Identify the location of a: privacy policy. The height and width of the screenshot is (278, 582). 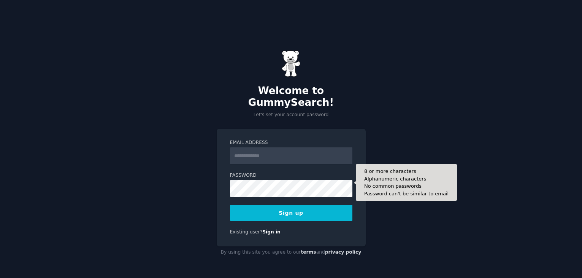
(344, 252).